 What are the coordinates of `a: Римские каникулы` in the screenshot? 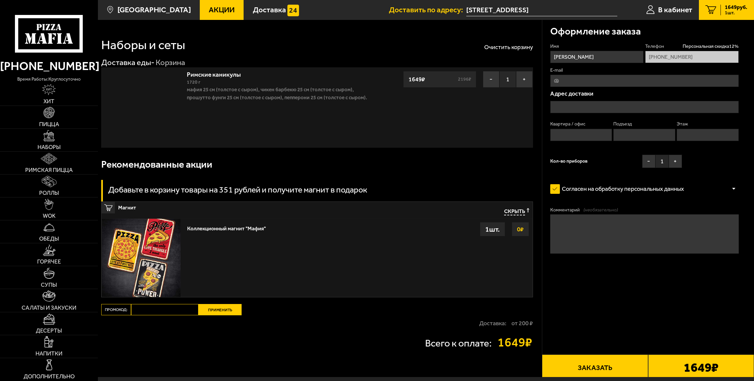 It's located at (218, 73).